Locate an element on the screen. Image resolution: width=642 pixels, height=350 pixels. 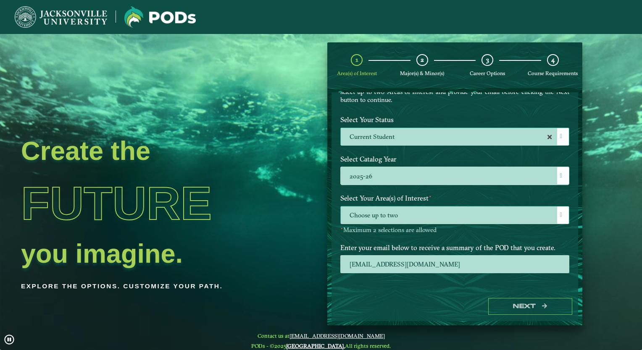
label: Current Student is located at coordinates (454, 137).